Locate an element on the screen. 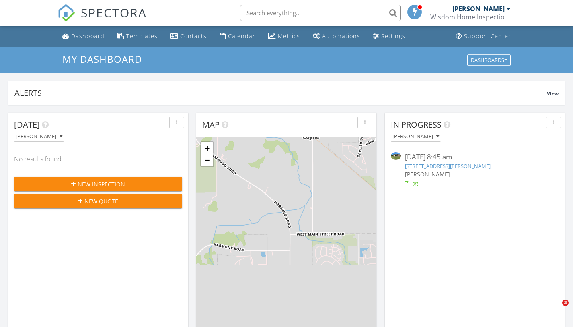 The image size is (573, 327). div: Support Center is located at coordinates (488, 36).